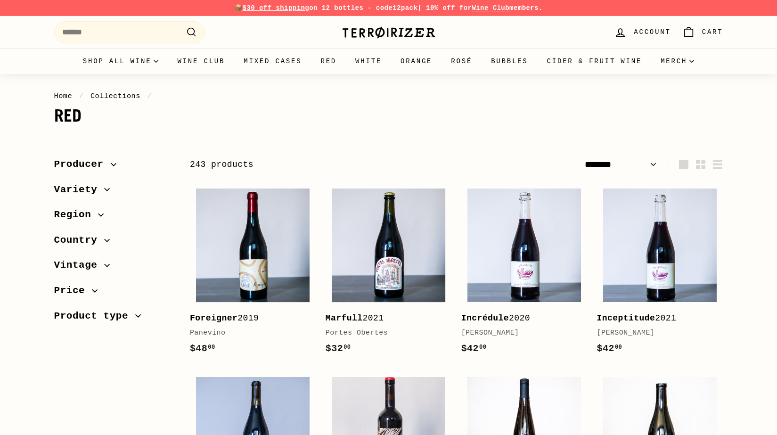 The height and width of the screenshot is (435, 777). What do you see at coordinates (213, 318) in the screenshot?
I see `b: Foreigner` at bounding box center [213, 318].